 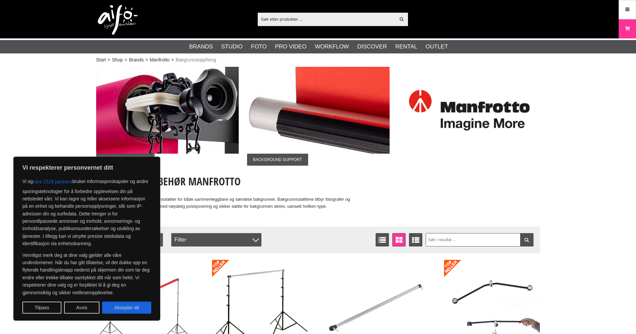 I want to click on a: Vis liste, so click(x=383, y=240).